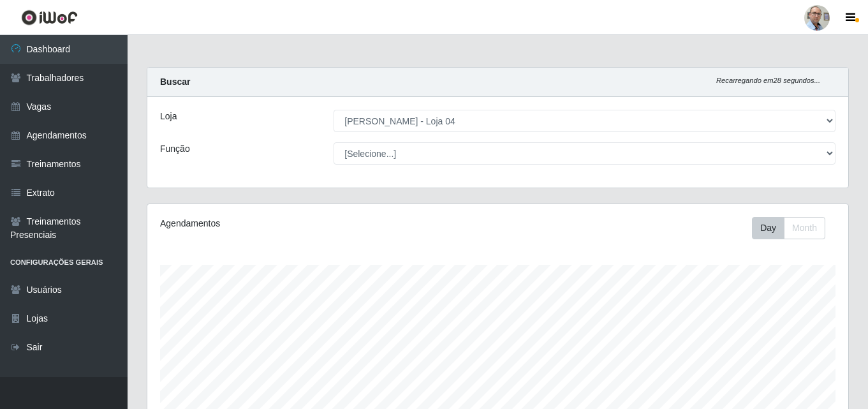 The image size is (868, 409). What do you see at coordinates (768, 80) in the screenshot?
I see `i: Recarregando em 28 segundos...` at bounding box center [768, 80].